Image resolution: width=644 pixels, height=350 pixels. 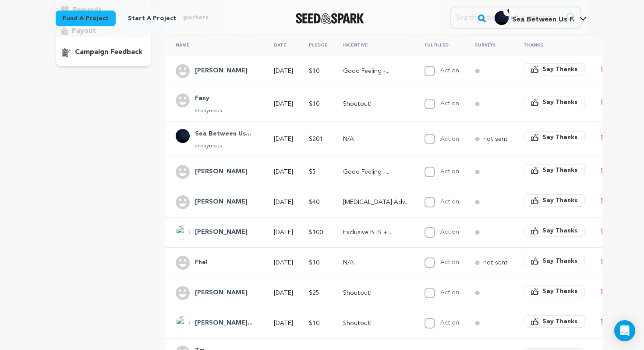 What do you see at coordinates (541, 18) in the screenshot?
I see `span: Sea Between Us F.'s Profile` at bounding box center [541, 18].